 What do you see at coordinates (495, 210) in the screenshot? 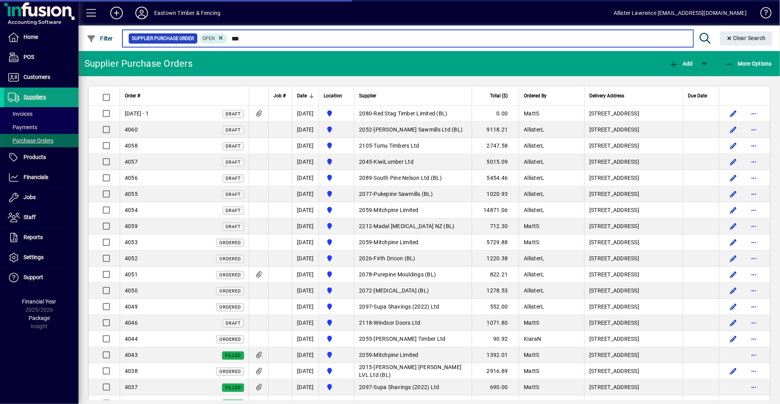
I see `td: 14871.06` at bounding box center [495, 210].